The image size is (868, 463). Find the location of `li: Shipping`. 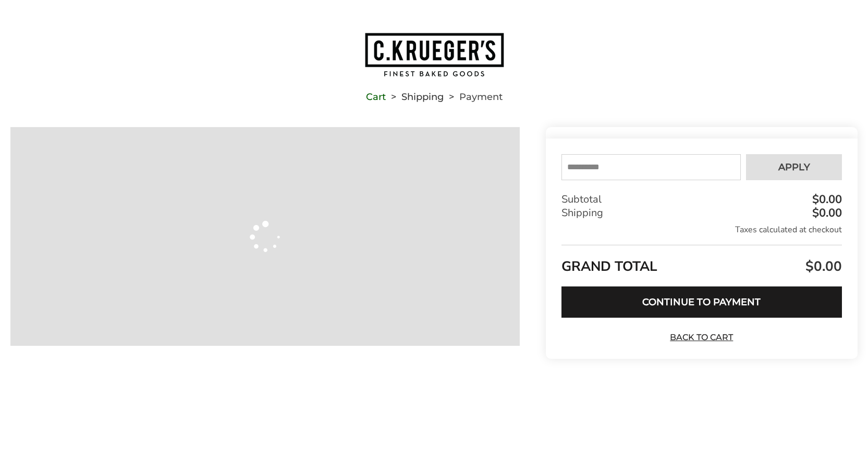

li: Shipping is located at coordinates (415, 97).